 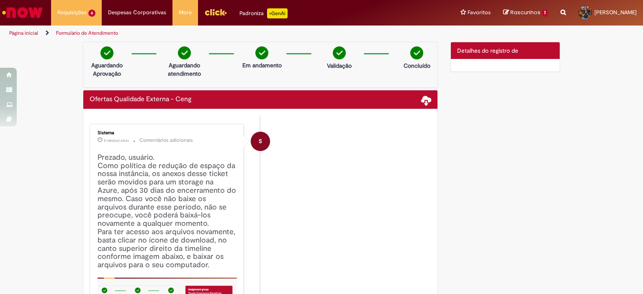 What do you see at coordinates (277, 13) in the screenshot?
I see `p: +GenAi` at bounding box center [277, 13].